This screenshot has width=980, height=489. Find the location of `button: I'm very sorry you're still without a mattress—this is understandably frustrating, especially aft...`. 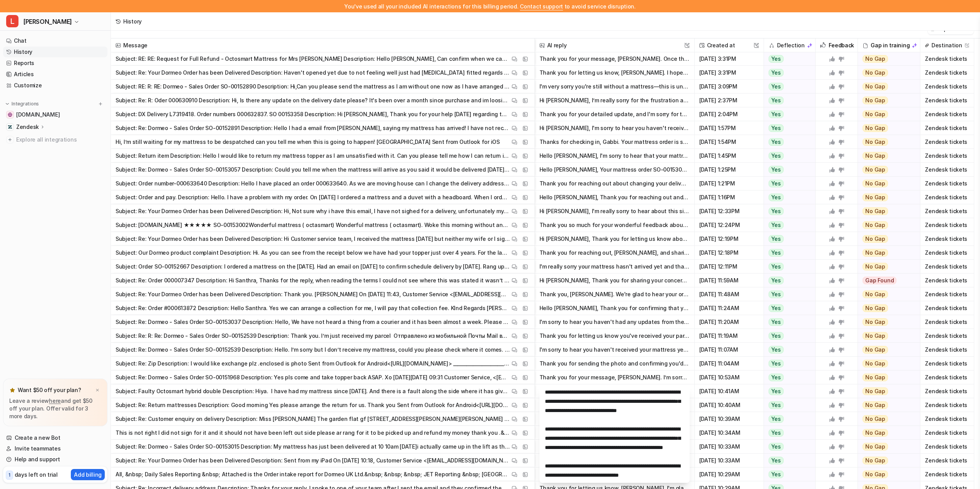

button: I'm very sorry you're still without a mattress—this is understandably frustrating, especially aft... is located at coordinates (614, 86).